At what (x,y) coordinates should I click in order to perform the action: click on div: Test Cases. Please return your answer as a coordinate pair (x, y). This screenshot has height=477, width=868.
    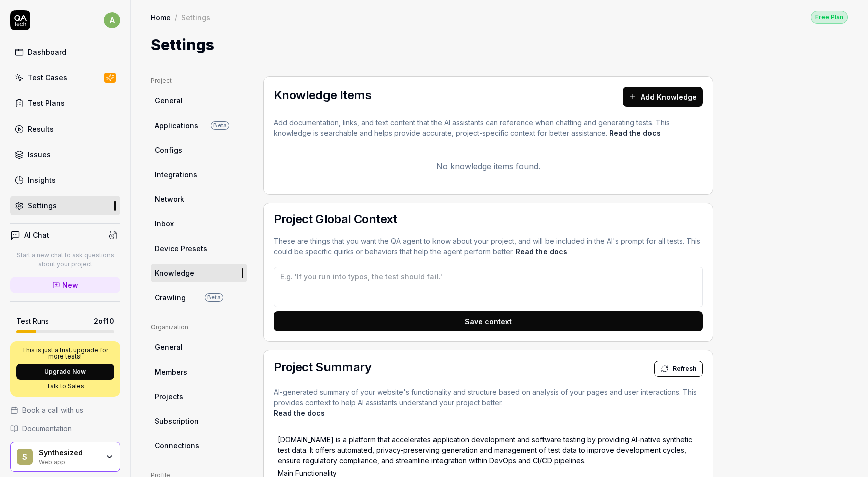
    Looking at the image, I should click on (48, 77).